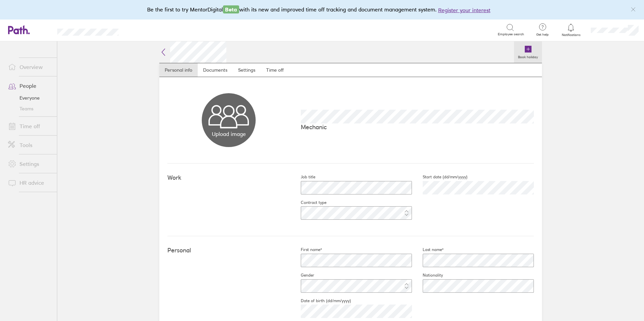 This screenshot has width=644, height=321. I want to click on label: Date of birth (dd/mm/yyyy), so click(320, 301).